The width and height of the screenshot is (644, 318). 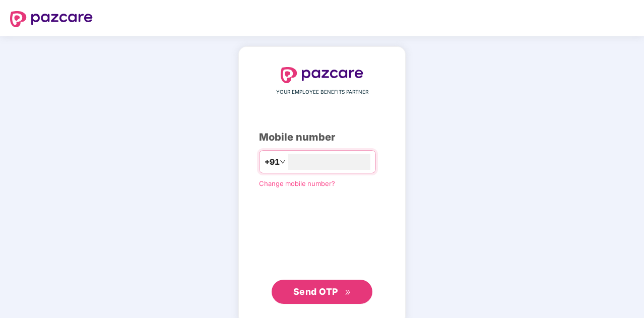 What do you see at coordinates (297, 184) in the screenshot?
I see `span: Change mobile number?` at bounding box center [297, 184].